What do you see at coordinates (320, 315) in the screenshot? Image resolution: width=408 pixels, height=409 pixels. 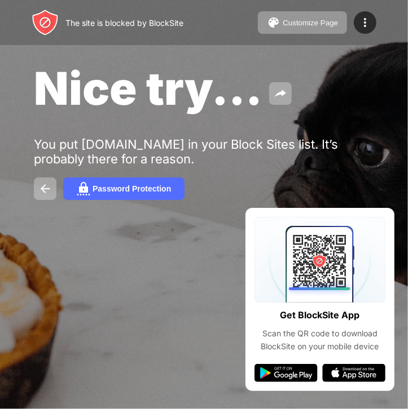 I see `div: Get BlockSite App` at bounding box center [320, 315].